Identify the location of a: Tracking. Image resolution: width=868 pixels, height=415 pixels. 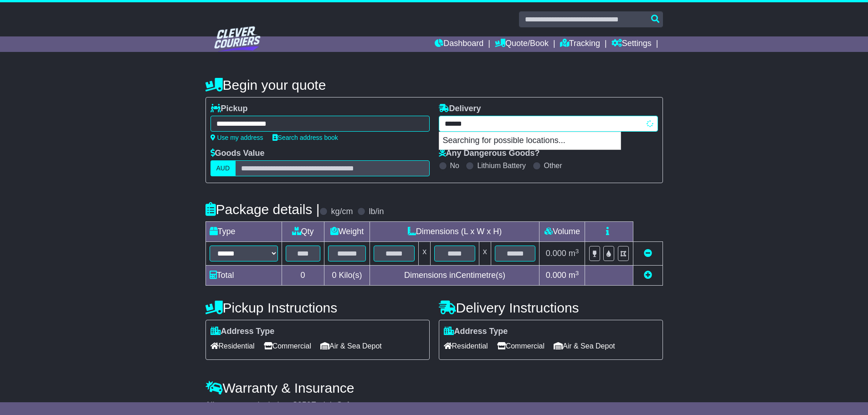
(580, 44).